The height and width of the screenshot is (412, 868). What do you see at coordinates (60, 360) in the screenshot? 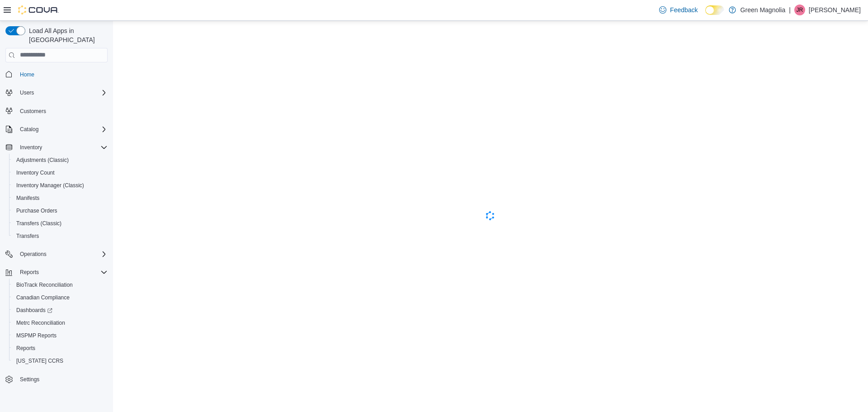
I see `span: Washington CCRS` at bounding box center [60, 360].